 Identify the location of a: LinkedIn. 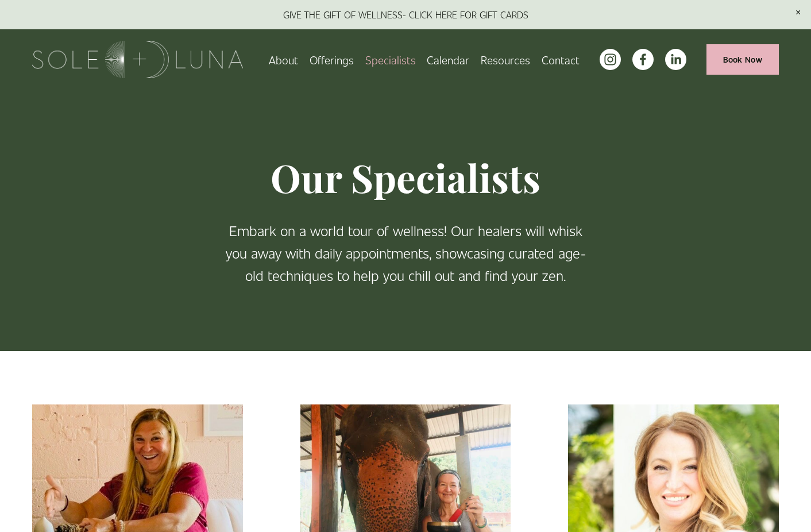
(676, 59).